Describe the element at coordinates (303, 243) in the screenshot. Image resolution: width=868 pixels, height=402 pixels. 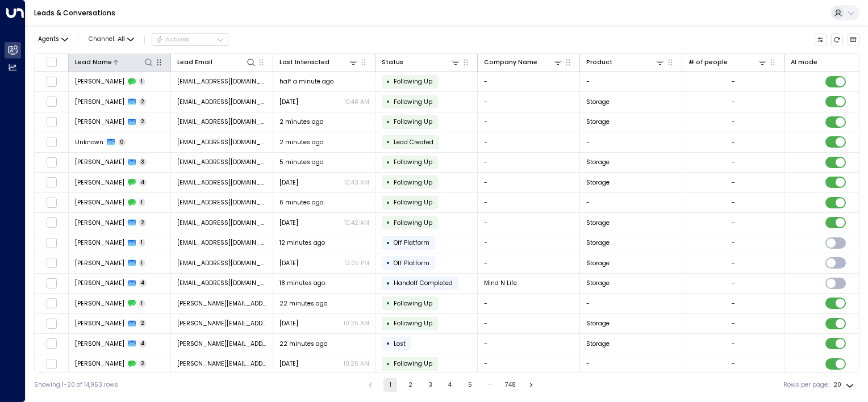
I see `span: 12 minutes ago` at that location.